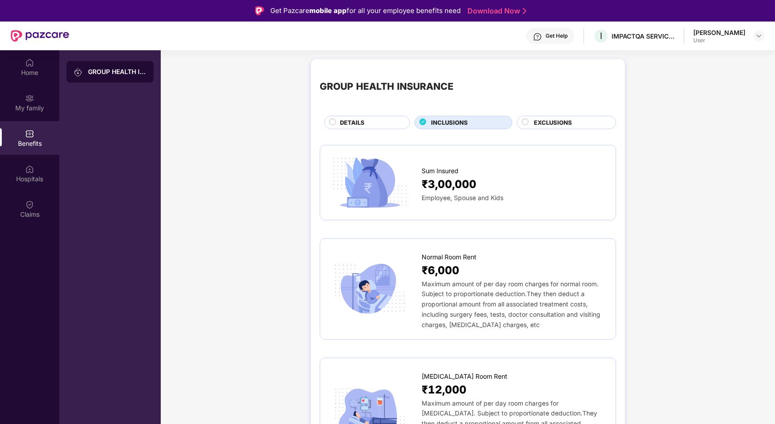 This screenshot has height=424, width=775. Describe the element at coordinates (352, 123) in the screenshot. I see `span: DETAILS` at that location.